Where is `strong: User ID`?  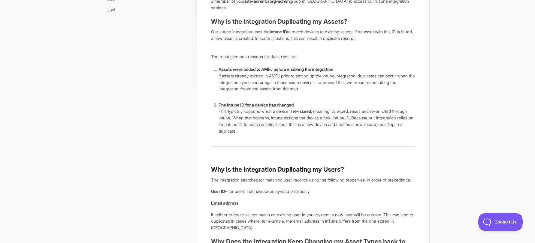 strong: User ID is located at coordinates (218, 191).